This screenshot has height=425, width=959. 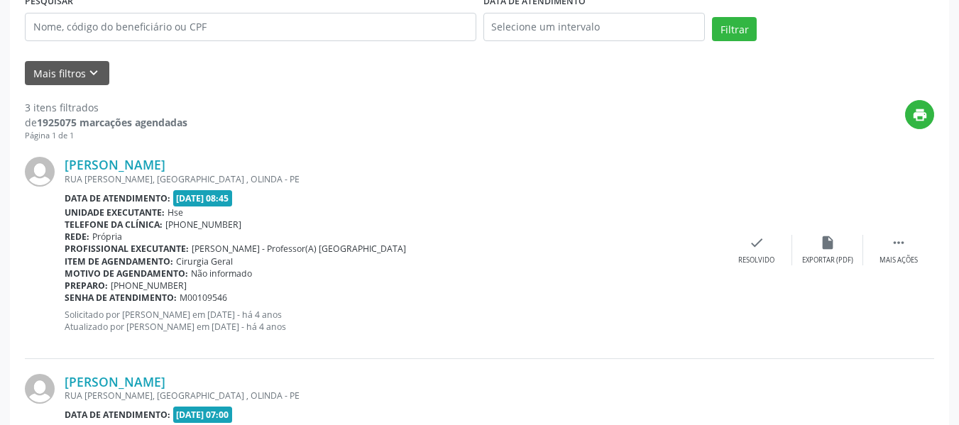 What do you see at coordinates (756, 261) in the screenshot?
I see `div: Resolvido` at bounding box center [756, 261].